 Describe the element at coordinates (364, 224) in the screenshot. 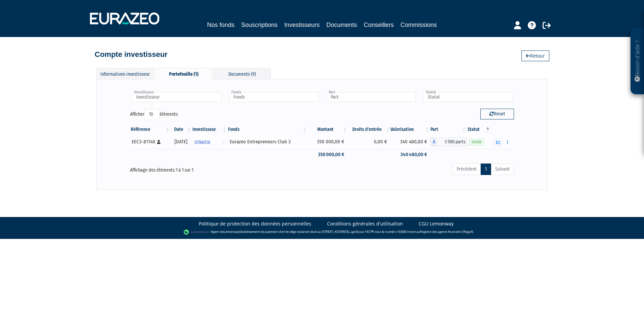

I see `a: Conditions générales d'utilisation` at that location.